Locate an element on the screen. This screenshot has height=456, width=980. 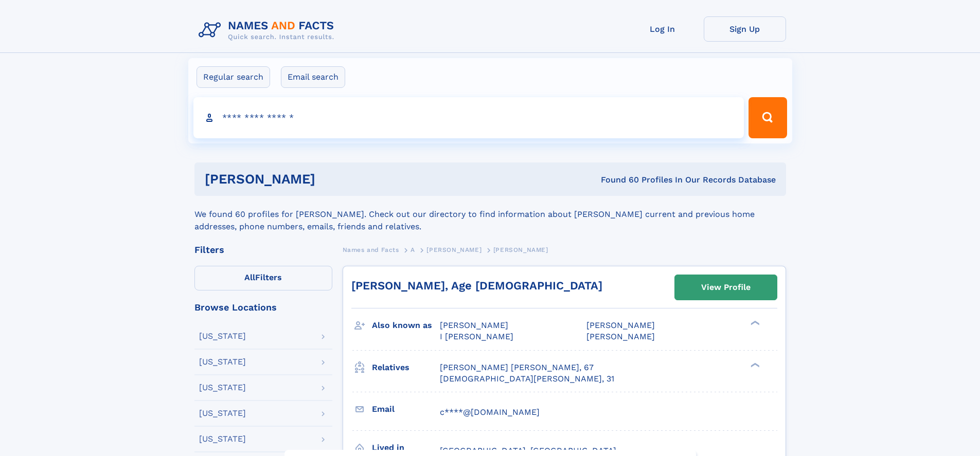
a: Names and Facts is located at coordinates (371, 250).